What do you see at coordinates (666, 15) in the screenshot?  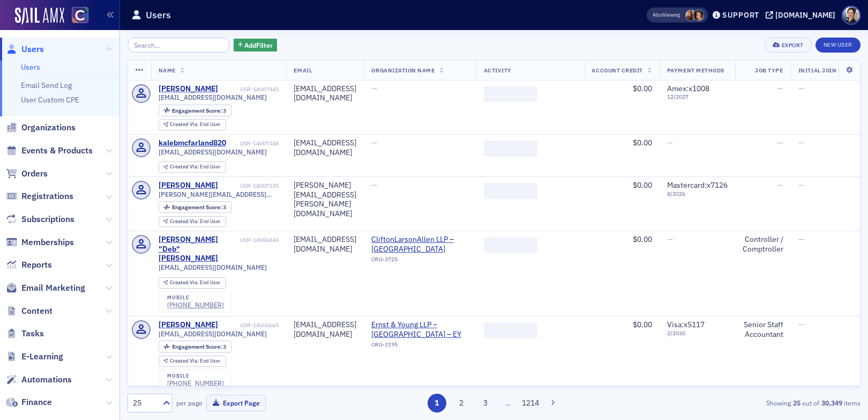 I see `span: Viewing` at bounding box center [666, 15].